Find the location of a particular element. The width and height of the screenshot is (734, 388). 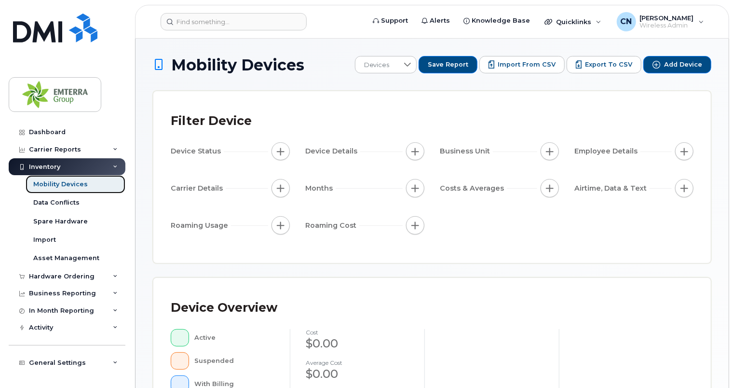

span: Roaming Cost is located at coordinates (332, 225).